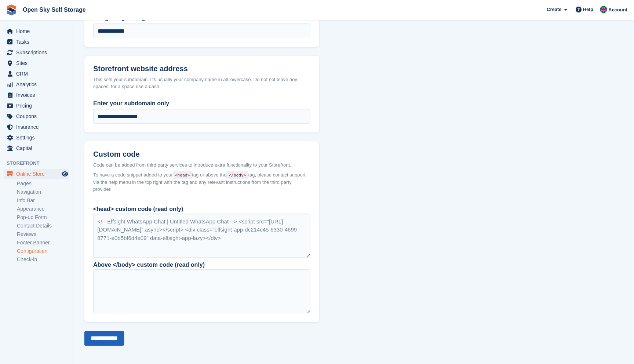 This screenshot has width=634, height=364. What do you see at coordinates (38, 138) in the screenshot?
I see `span: Settings` at bounding box center [38, 138].